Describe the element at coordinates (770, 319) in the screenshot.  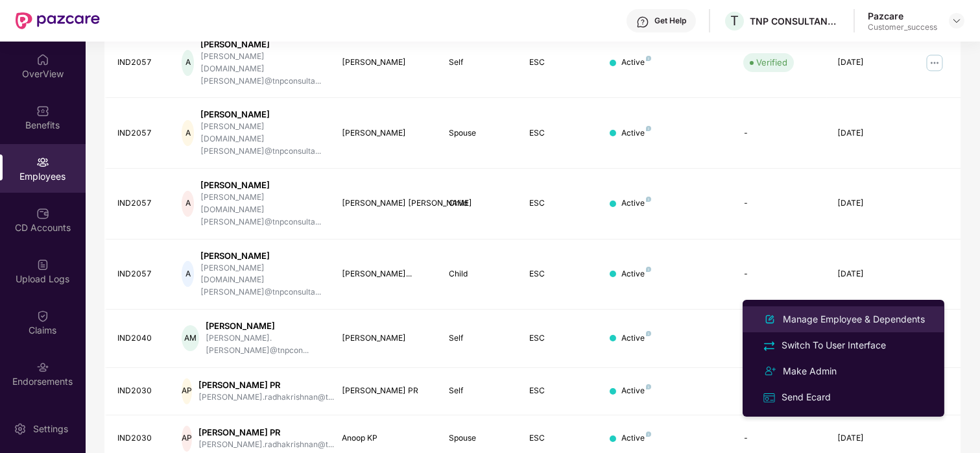
I see `img: svg+xml;base64,PHN2ZyB4bWxucz0iaHR0cDovL3d3dy53My5vcmcvMjAwMC9zdmciIHhtbG5zOnhsaW5rPSJodHRwOi8vd3...` at that location.